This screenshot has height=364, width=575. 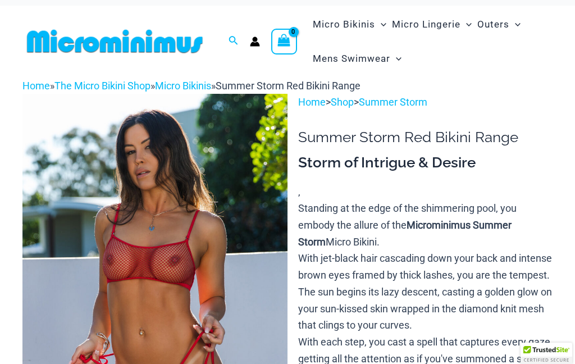 What do you see at coordinates (357, 58) in the screenshot?
I see `a: Mens SwimwearMenu ToggleMenu Toggle` at bounding box center [357, 58].